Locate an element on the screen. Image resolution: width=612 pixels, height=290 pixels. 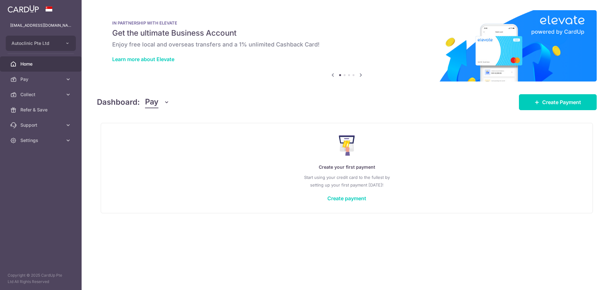
span: Collect is located at coordinates (41, 95).